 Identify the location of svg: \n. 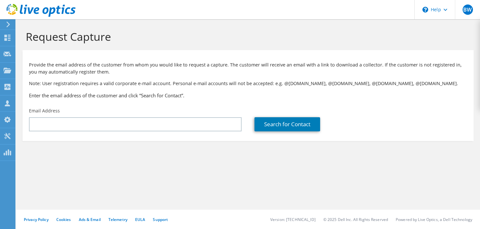
(425, 10).